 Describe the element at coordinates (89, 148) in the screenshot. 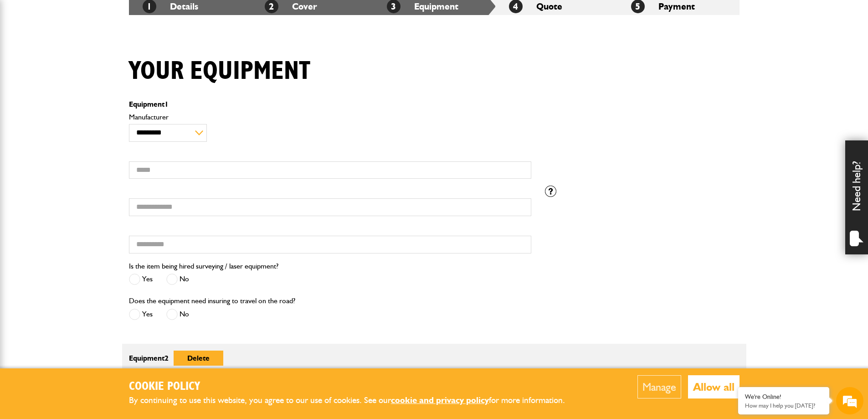

I see `input: Enter your phone number` at that location.